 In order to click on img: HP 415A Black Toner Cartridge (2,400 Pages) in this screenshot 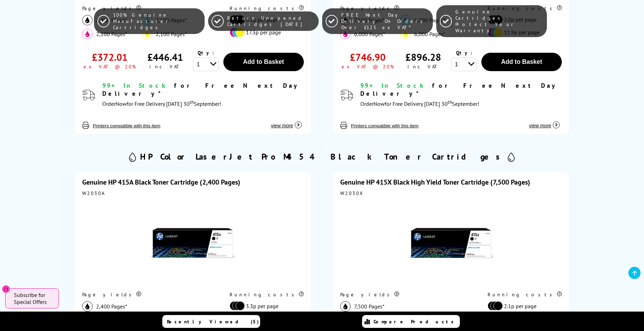, I will do `click(193, 243)`.